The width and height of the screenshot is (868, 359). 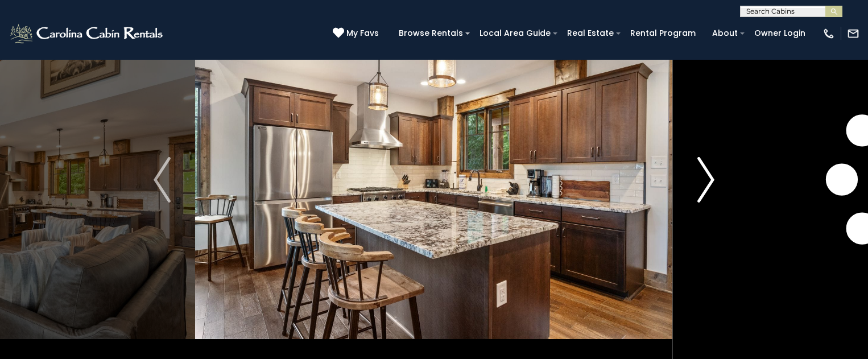 What do you see at coordinates (725, 33) in the screenshot?
I see `a: About` at bounding box center [725, 33].